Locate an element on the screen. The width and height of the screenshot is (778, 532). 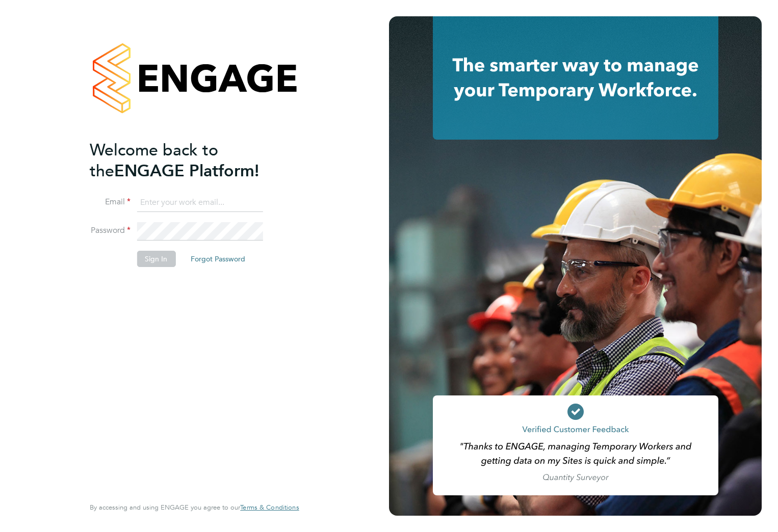
input: Enter your work email... is located at coordinates (199, 203).